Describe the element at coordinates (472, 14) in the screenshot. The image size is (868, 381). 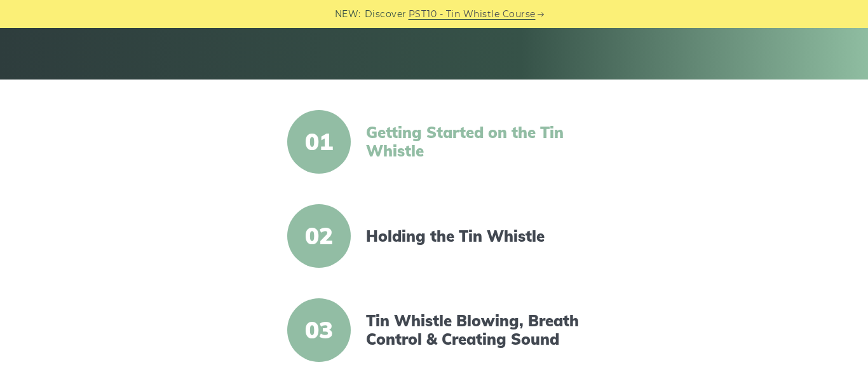
I see `a: PST10 - Tin Whistle Course` at that location.